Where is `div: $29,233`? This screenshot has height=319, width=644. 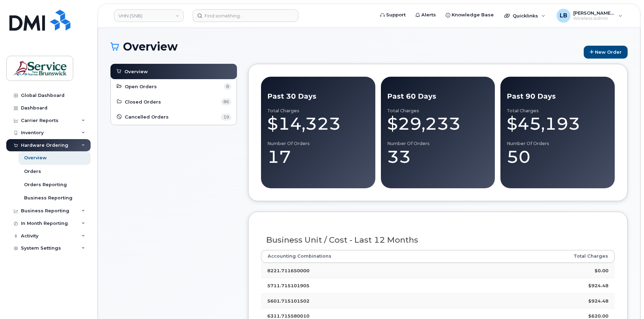
div: $29,233 is located at coordinates (438, 124).